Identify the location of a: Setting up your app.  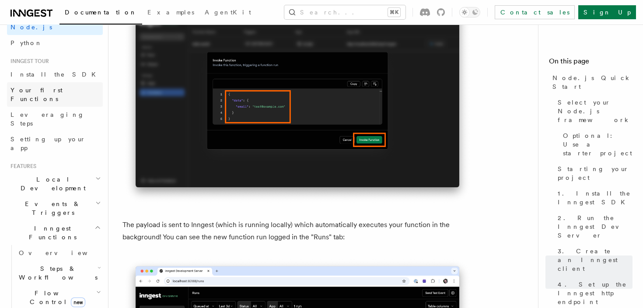
(55, 143).